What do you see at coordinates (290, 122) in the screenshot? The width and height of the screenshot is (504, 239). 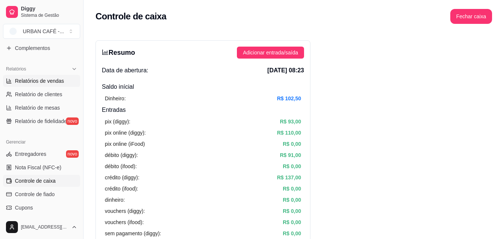 I see `article: R$ 93,00` at bounding box center [290, 122].